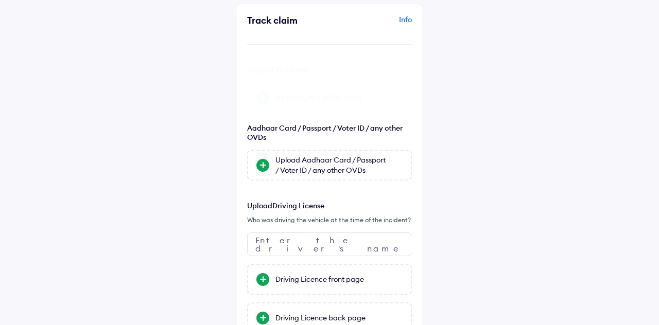 Image resolution: width=659 pixels, height=325 pixels. What do you see at coordinates (329, 206) in the screenshot?
I see `p: Upload Driving License` at bounding box center [329, 206].